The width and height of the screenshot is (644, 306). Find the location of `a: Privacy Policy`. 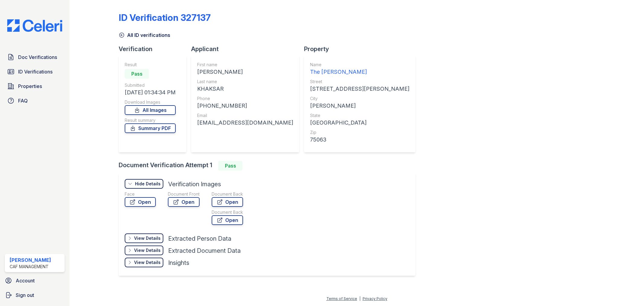

a: Privacy Policy is located at coordinates (375, 299).